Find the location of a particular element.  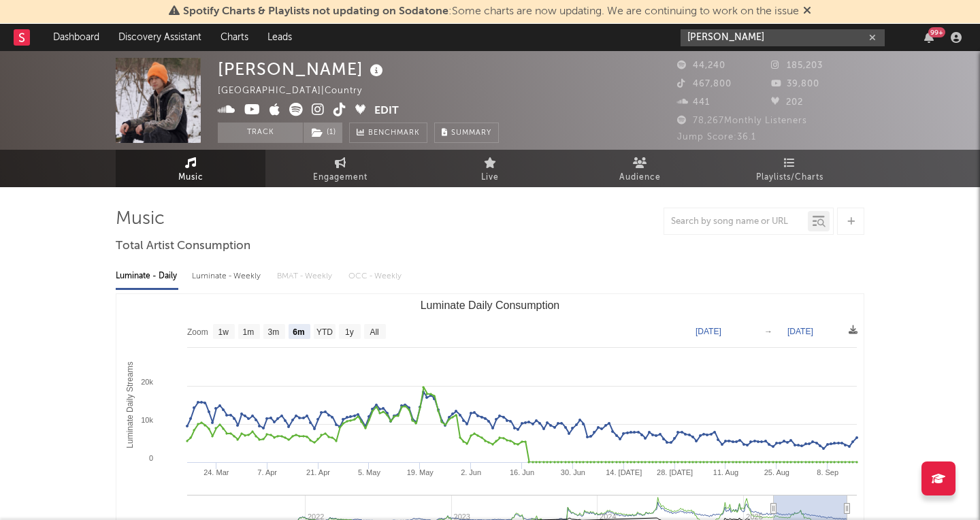

span: 39,800 is located at coordinates (795, 83).